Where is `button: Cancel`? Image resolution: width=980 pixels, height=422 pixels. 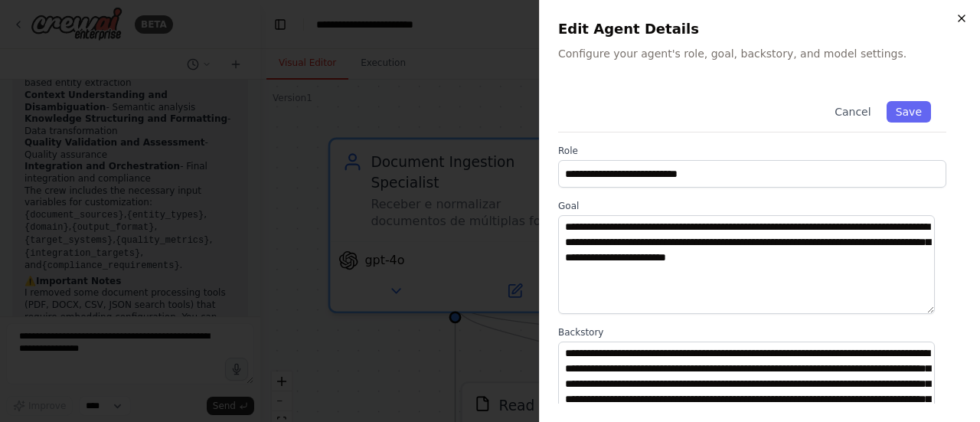 button: Cancel is located at coordinates (853, 112).